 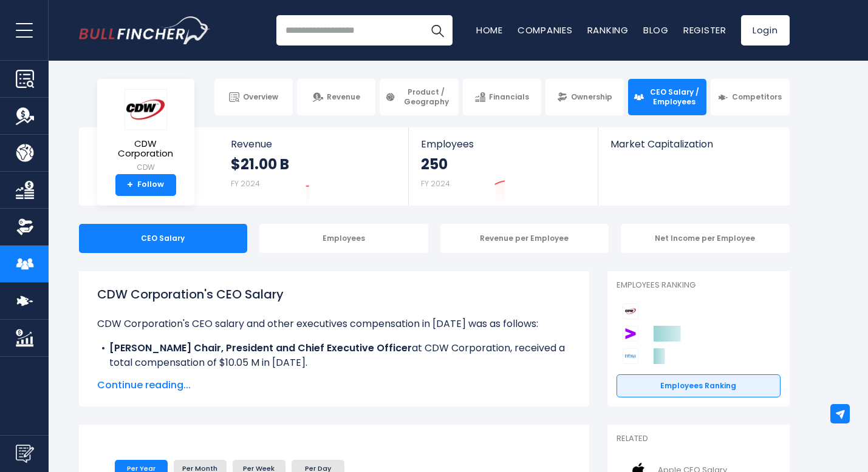 I want to click on a: CDW Corporation CDW, so click(x=146, y=131).